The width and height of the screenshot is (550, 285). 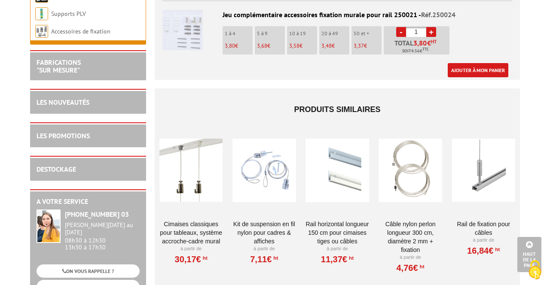 What do you see at coordinates (264, 233) in the screenshot?
I see `a: Kit de suspension en fil nylon pour cadres & affiches` at bounding box center [264, 233].